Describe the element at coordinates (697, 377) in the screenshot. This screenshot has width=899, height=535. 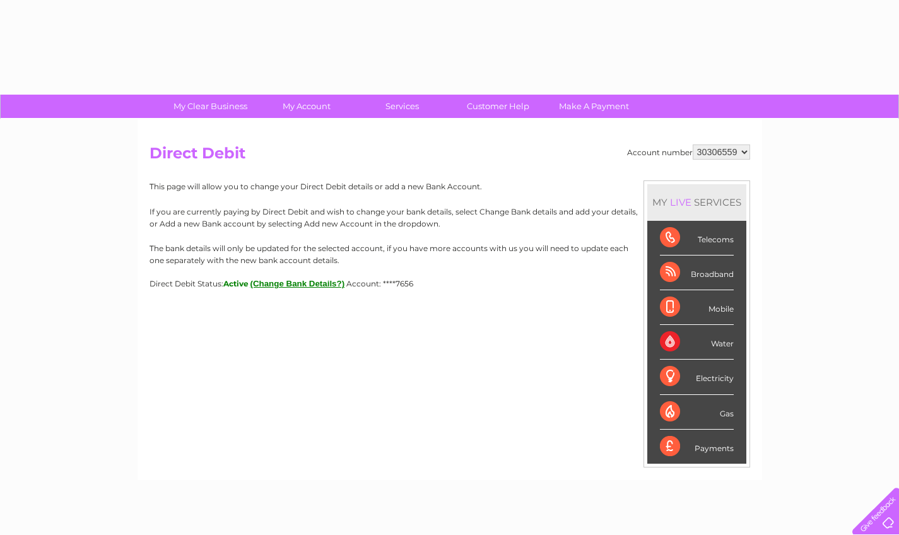
I see `div: Electricity` at that location.